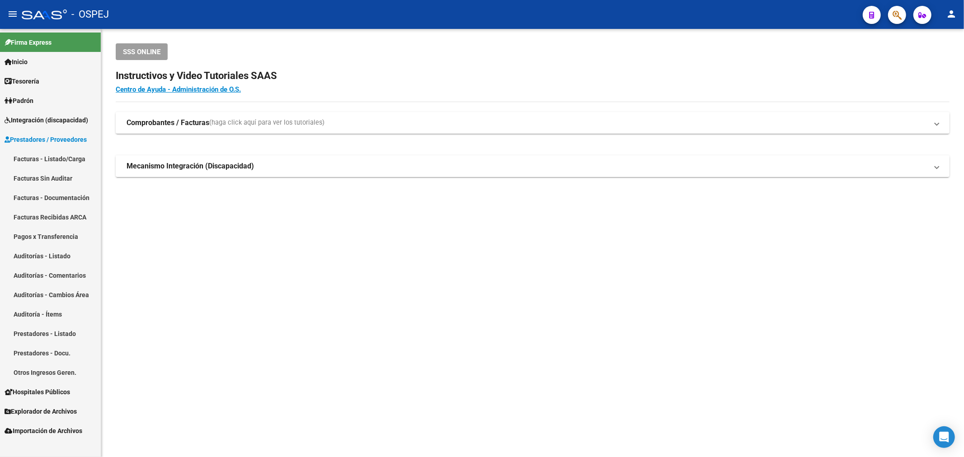  Describe the element at coordinates (28, 42) in the screenshot. I see `span: Firma Express` at that location.